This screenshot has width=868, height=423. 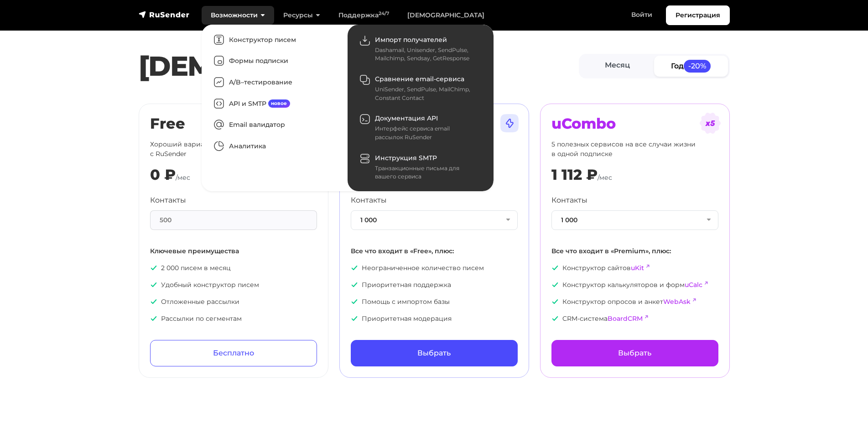 I want to click on a: Email валидатор, so click(x=275, y=125).